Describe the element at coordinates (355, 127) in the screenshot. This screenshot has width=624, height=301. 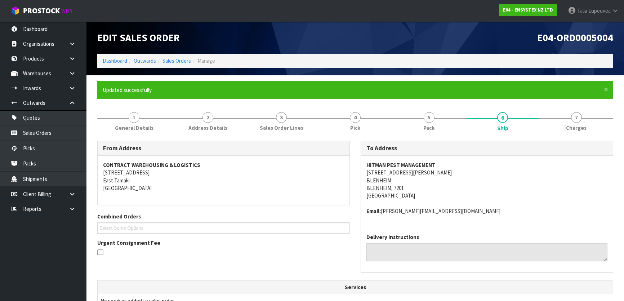
I see `span: Pick` at that location.